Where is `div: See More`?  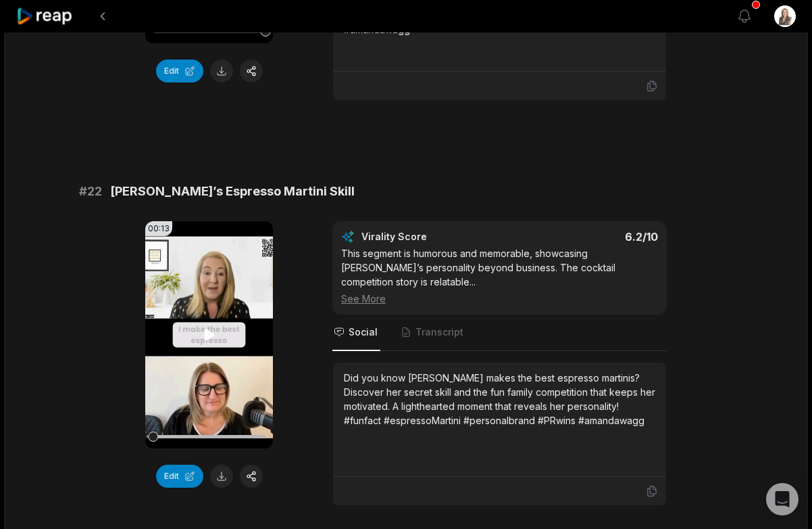 div: See More is located at coordinates (499, 298).